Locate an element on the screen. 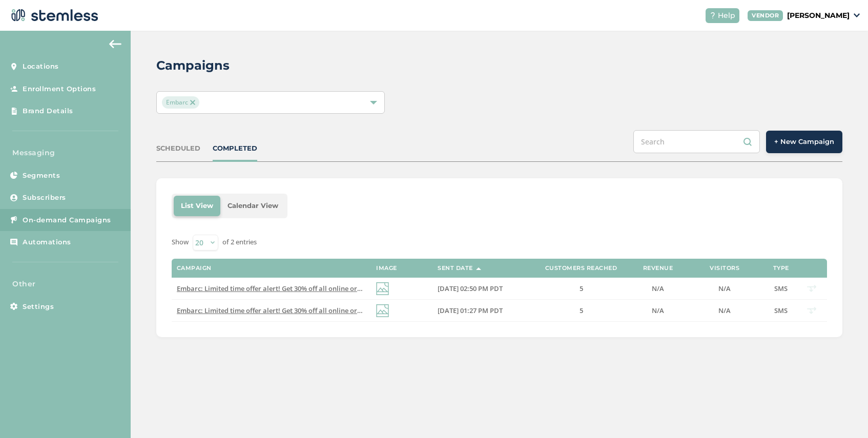 The height and width of the screenshot is (438, 868). img: icon_down-arrow-small-66adaf34.svg is located at coordinates (857, 15).